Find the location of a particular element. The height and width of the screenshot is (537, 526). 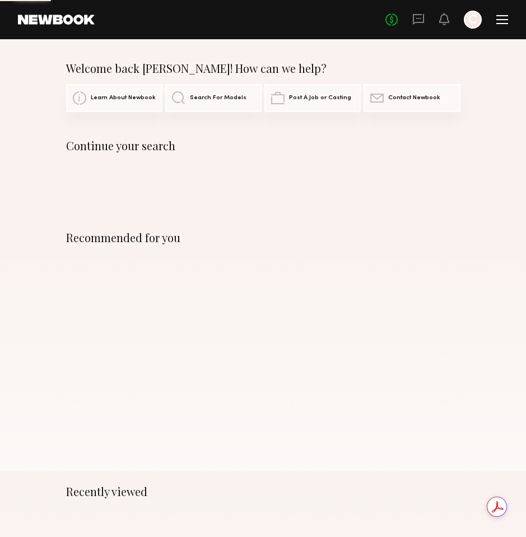

span: Post A Job or Casting is located at coordinates (320, 98).